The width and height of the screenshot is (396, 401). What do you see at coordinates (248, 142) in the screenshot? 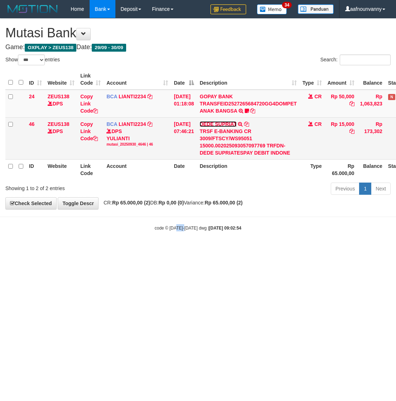
I see `div: TRSF E-BANKING CR 3009/FTSCY/WS95051 15000.002025093057097769 TRFDN-DEDE SUPRIATESPAY DEBIT INDONE` at bounding box center [248, 142].